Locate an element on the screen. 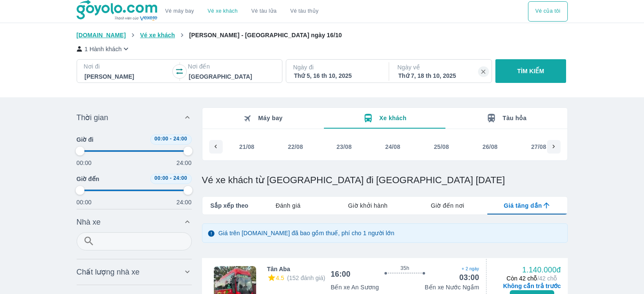  div: 03:00 is located at coordinates (469, 277).